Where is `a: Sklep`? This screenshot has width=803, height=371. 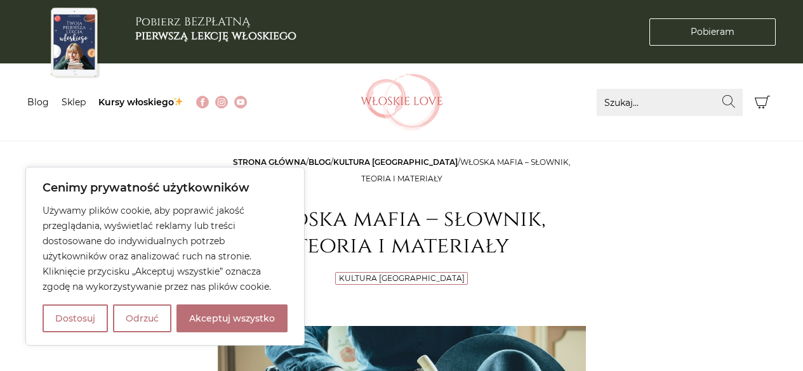
a: Sklep is located at coordinates (74, 102).